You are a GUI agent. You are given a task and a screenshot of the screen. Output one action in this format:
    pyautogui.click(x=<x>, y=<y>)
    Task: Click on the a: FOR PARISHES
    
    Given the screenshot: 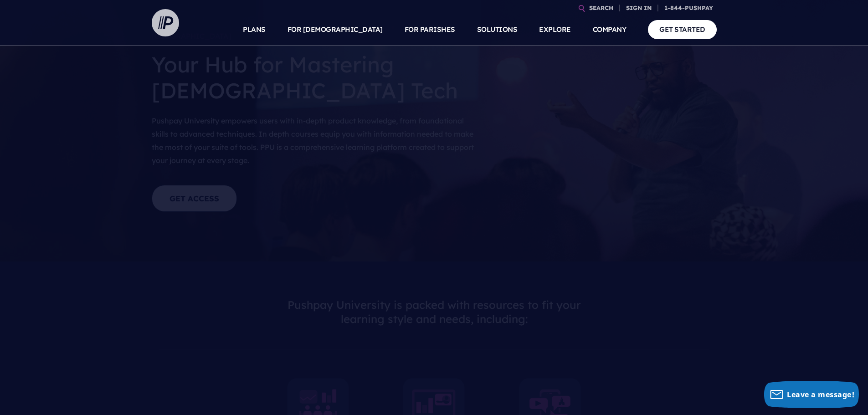 What is the action you would take?
    pyautogui.click(x=430, y=30)
    